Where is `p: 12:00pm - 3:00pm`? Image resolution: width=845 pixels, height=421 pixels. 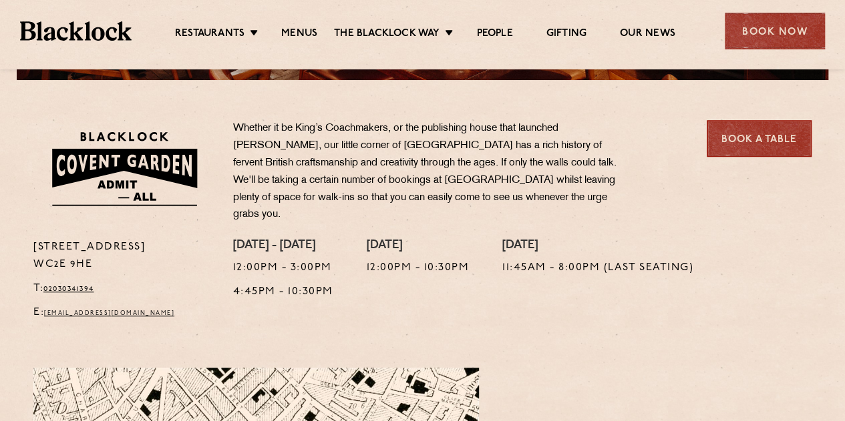 p: 12:00pm - 3:00pm is located at coordinates (283, 268).